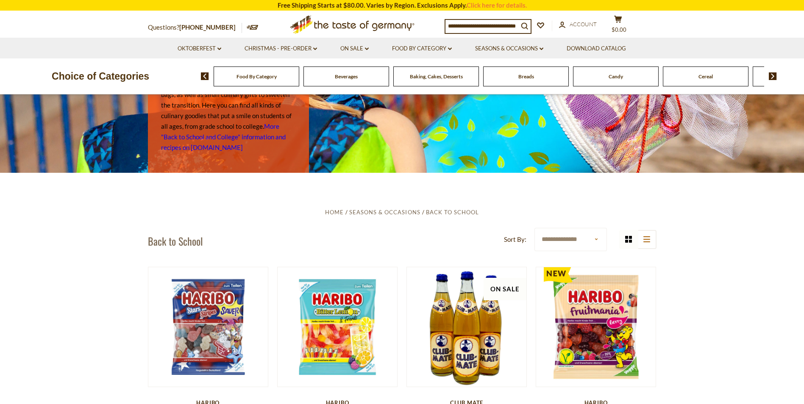 The width and height of the screenshot is (804, 404). I want to click on span: Baking, Cakes, Desserts, so click(436, 76).